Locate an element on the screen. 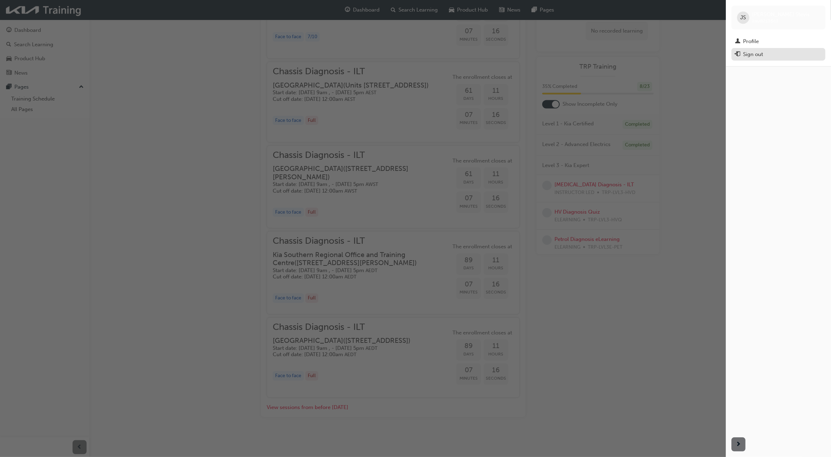  a: Profile is located at coordinates (778, 41).